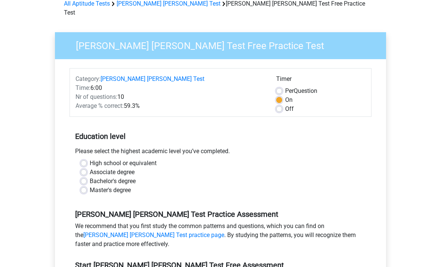  Describe the element at coordinates (170, 106) in the screenshot. I see `div: 59.3%` at that location.